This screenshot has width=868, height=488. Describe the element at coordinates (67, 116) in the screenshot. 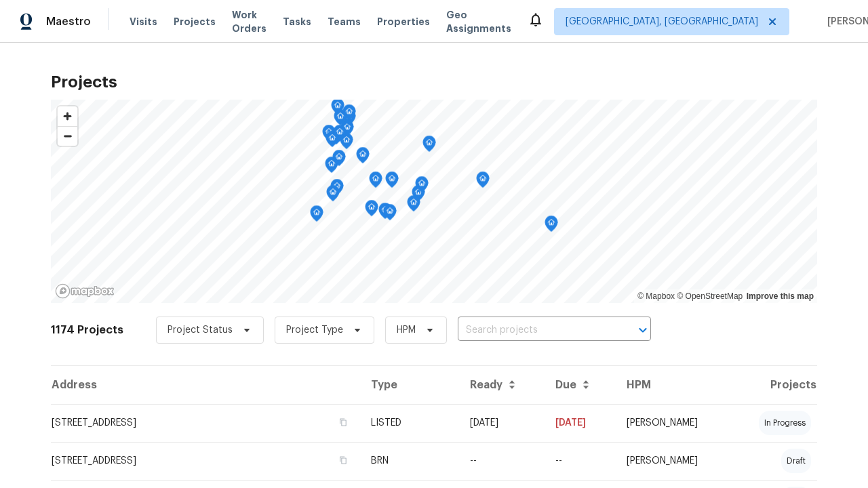

I see `span: Zoom in` at that location.